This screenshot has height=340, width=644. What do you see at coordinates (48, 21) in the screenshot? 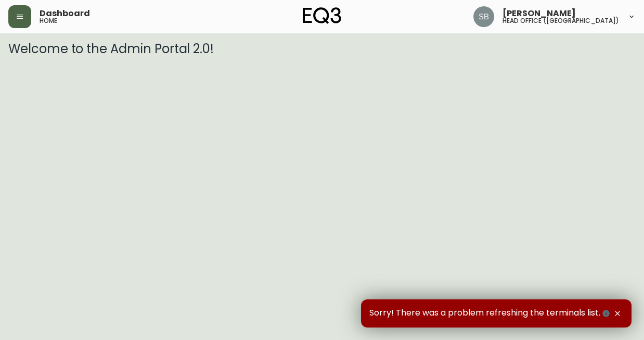
I see `h5: home` at bounding box center [48, 21].